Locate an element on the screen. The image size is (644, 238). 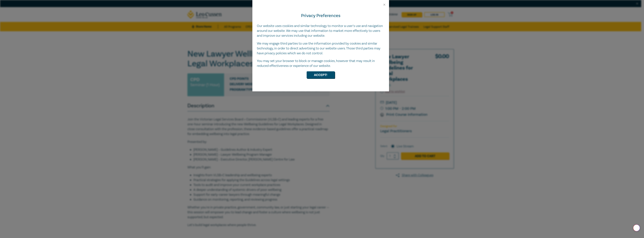
button: Close is located at coordinates (385, 5).